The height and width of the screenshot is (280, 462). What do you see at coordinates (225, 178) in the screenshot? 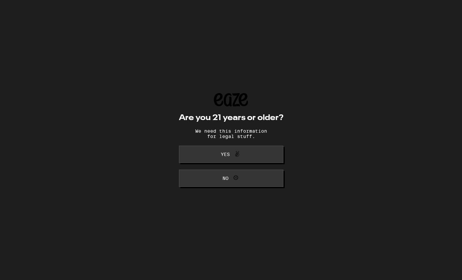
I see `span: No` at bounding box center [225, 178].